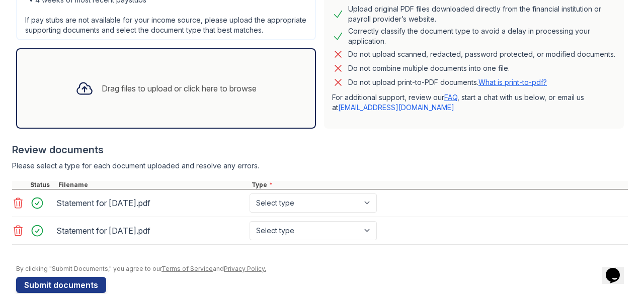 The image size is (644, 294). What do you see at coordinates (482, 14) in the screenshot?
I see `div: Upload original PDF files downloaded directly from the financial institution or payroll provider’...` at bounding box center [482, 14].